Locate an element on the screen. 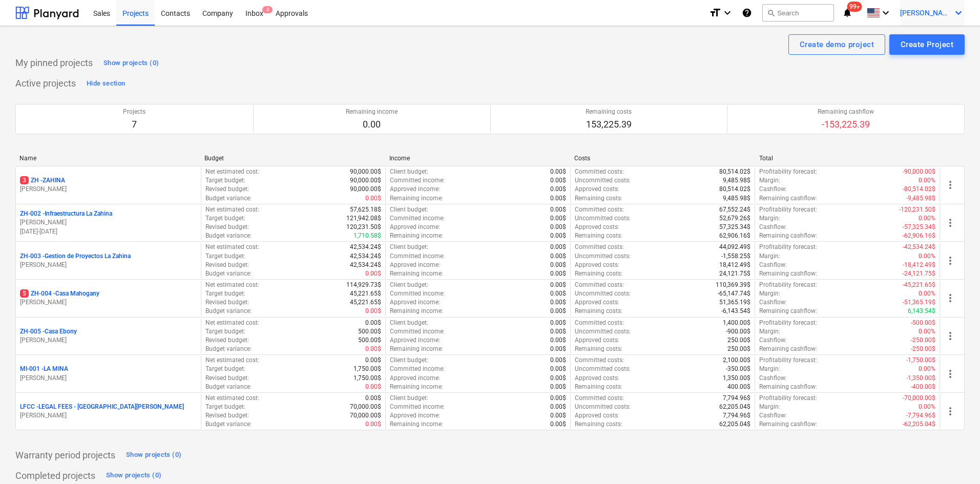 This screenshot has height=484, width=980. p: MI-001 - LA MINA is located at coordinates (44, 369).